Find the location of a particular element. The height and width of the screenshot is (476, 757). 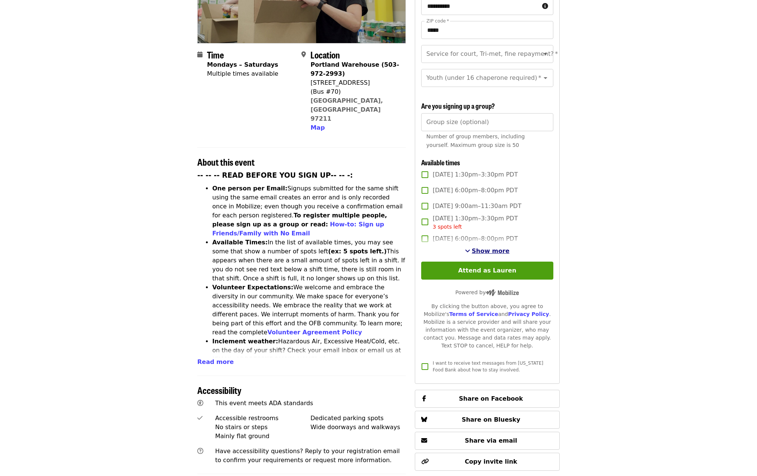

button: Copy invite link is located at coordinates (487, 461).